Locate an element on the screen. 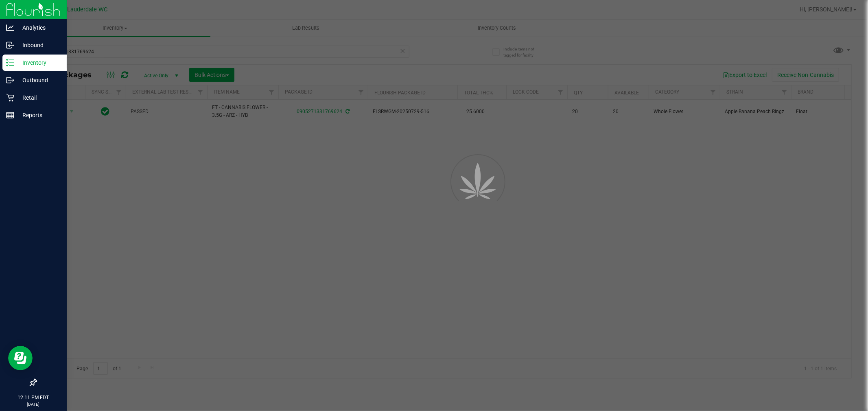  p: Inbound is located at coordinates (39, 45).